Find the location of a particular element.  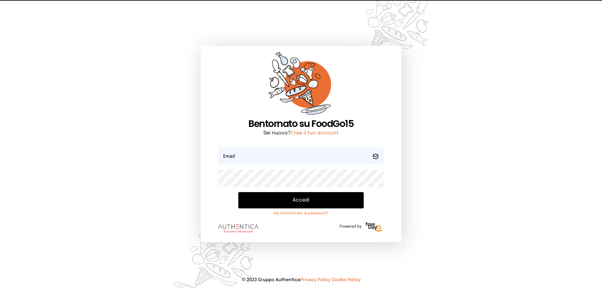

span: Powered by is located at coordinates (350, 227).